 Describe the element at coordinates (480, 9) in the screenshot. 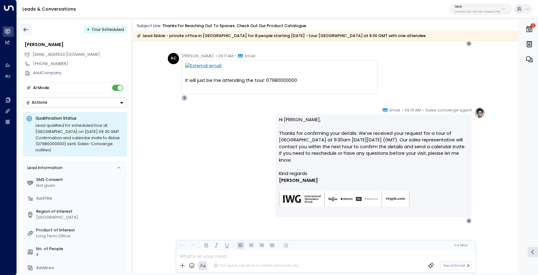

I see `button: IWGe92915cb-7661-49f5-9dc1-5c58aae37760` at that location.